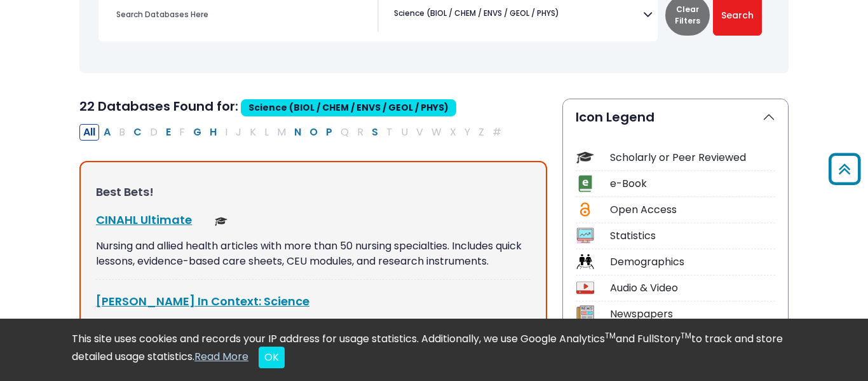  Describe the element at coordinates (845, 169) in the screenshot. I see `a: Back to Top` at that location.